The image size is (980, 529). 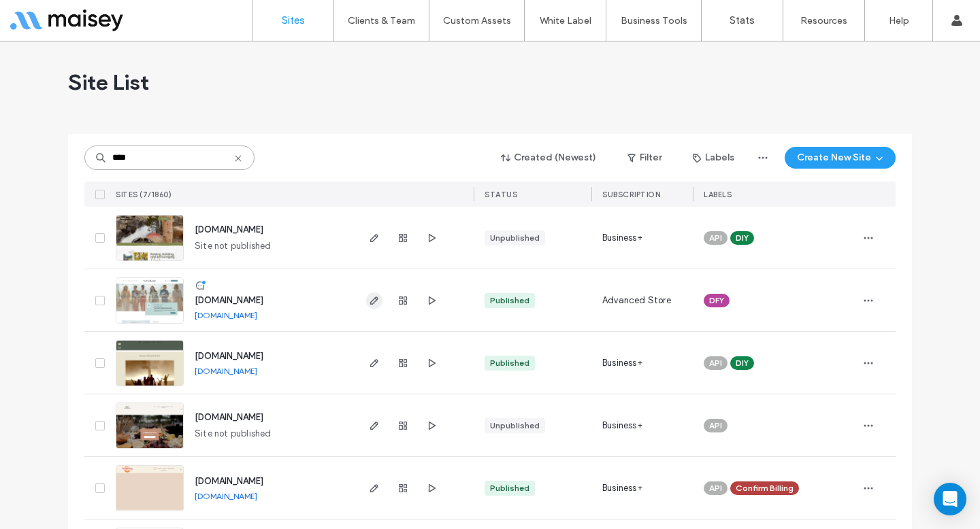 I want to click on div: Open Intercom Messenger, so click(x=950, y=499).